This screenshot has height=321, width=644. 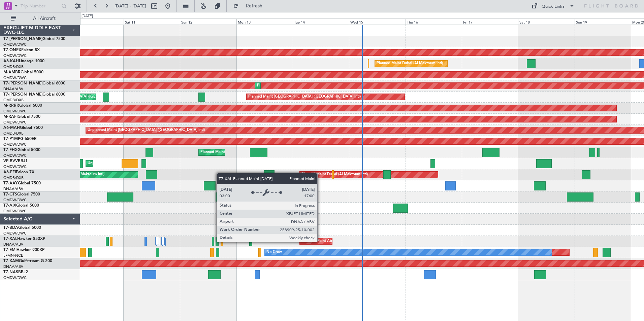 What do you see at coordinates (40, 6) in the screenshot?
I see `input: Trip Number` at bounding box center [40, 6].